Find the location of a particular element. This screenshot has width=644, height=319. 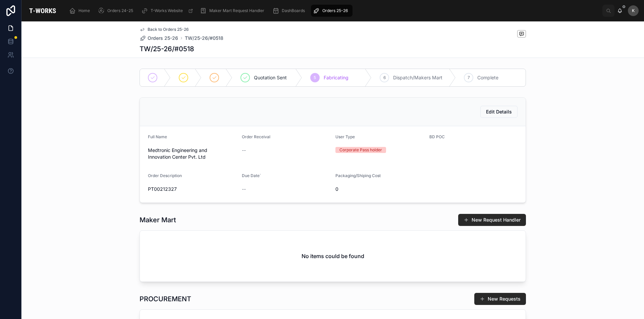

a: TW/25-26/#0518 is located at coordinates (204, 38).